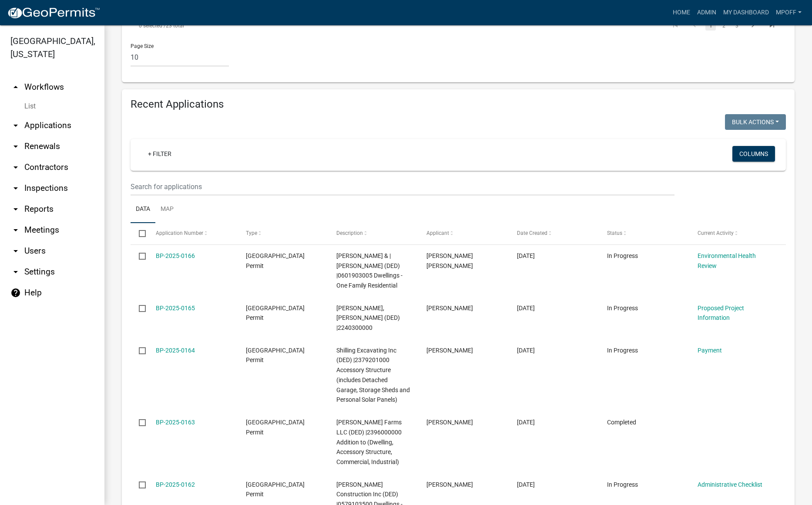 Image resolution: width=812 pixels, height=505 pixels. What do you see at coordinates (176, 422) in the screenshot?
I see `a: BP-2025-0163` at bounding box center [176, 422].